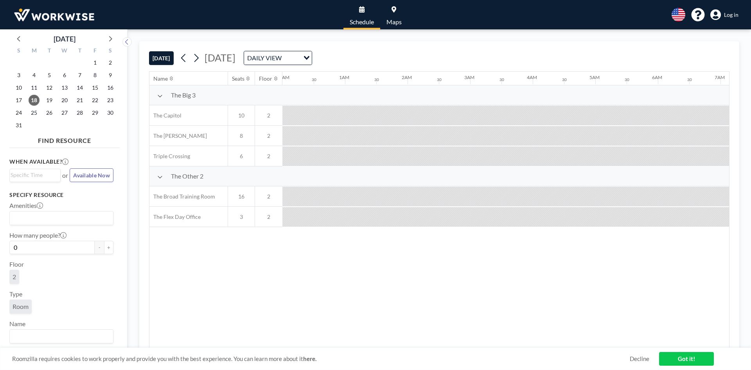 The height and width of the screenshot is (370, 751). I want to click on span: Friday, August 15, 2025, so click(95, 88).